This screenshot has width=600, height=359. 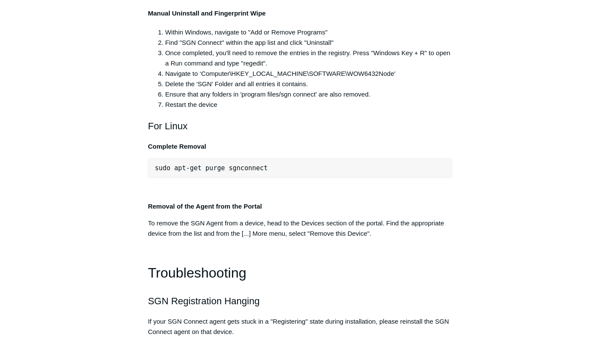 What do you see at coordinates (300, 301) in the screenshot?
I see `h2: SGN Registration Hanging` at bounding box center [300, 301].